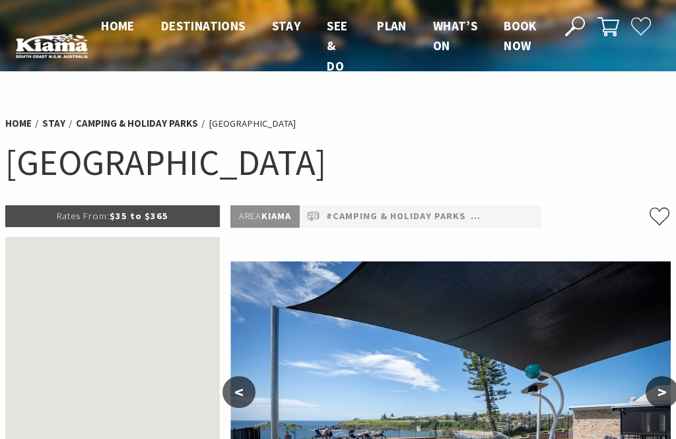  Describe the element at coordinates (337, 46) in the screenshot. I see `span: See & Do` at that location.